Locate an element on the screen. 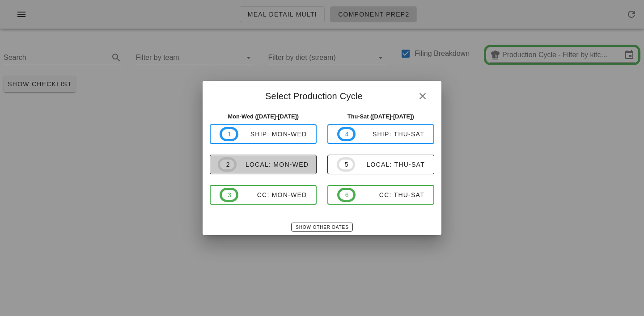  button: 4ship: Thu-Sat is located at coordinates (381, 134).